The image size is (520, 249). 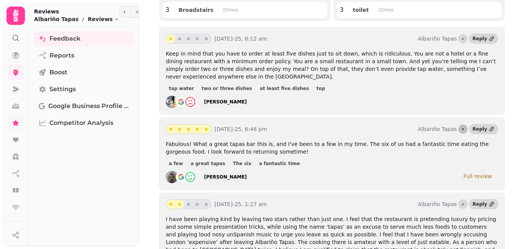 What do you see at coordinates (279, 163) in the screenshot?
I see `span: a fantastic time` at bounding box center [279, 163].